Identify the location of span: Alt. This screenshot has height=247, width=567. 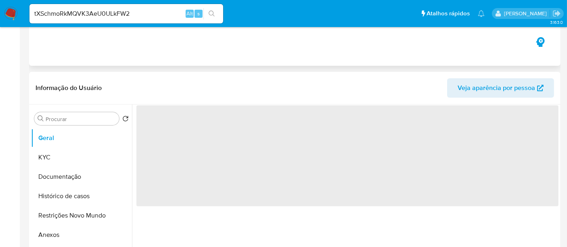
(190, 13).